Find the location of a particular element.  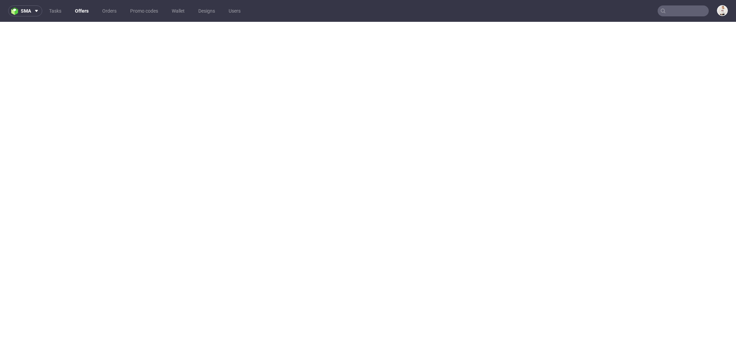

img: logo is located at coordinates (16, 11).